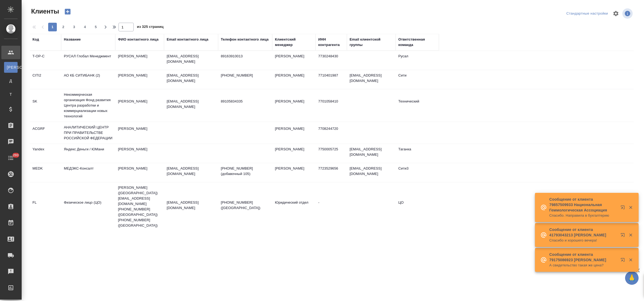  Describe the element at coordinates (417, 106) in the screenshot. I see `td: Технический` at that location.